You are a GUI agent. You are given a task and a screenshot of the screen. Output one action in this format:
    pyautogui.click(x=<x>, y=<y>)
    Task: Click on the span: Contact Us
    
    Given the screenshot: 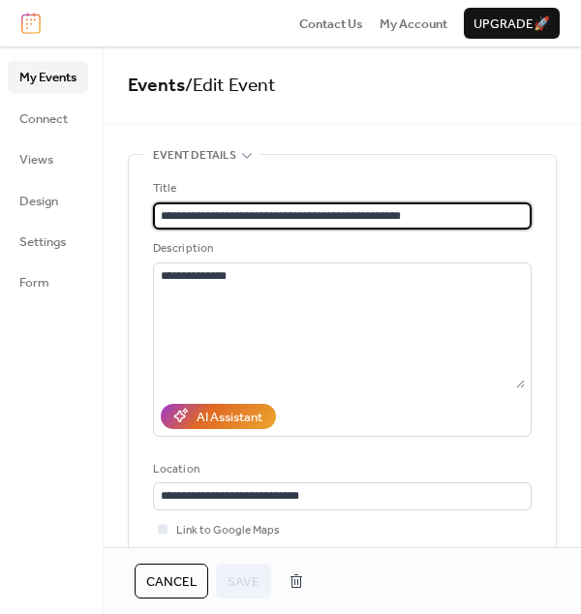 What is the action you would take?
    pyautogui.click(x=331, y=24)
    